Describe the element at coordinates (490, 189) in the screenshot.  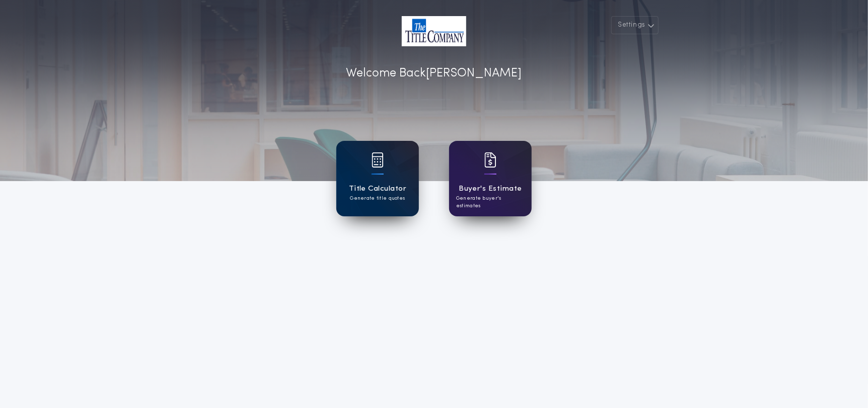
I see `h1: Buyer's Estimate` at that location.